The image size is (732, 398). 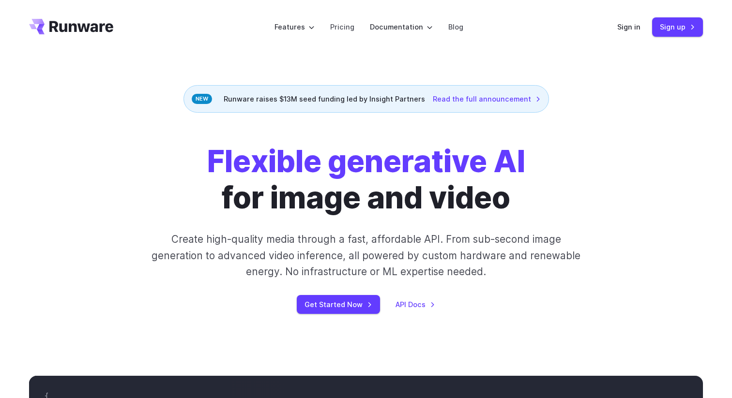 I want to click on a: Pricing, so click(x=342, y=27).